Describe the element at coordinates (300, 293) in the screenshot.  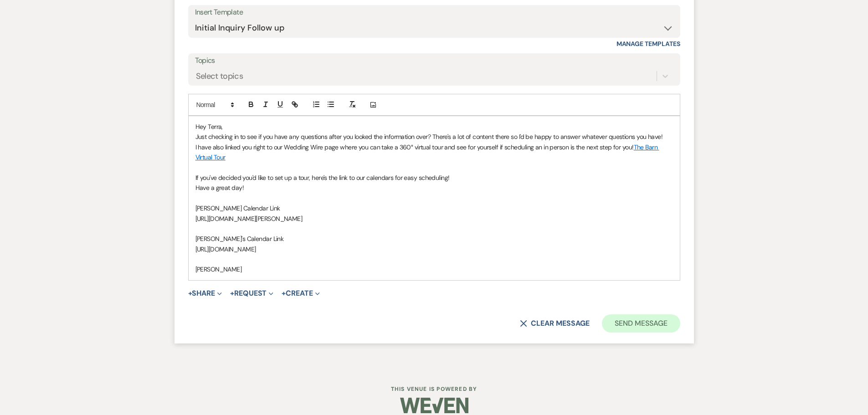
I see `button: Create` at that location.